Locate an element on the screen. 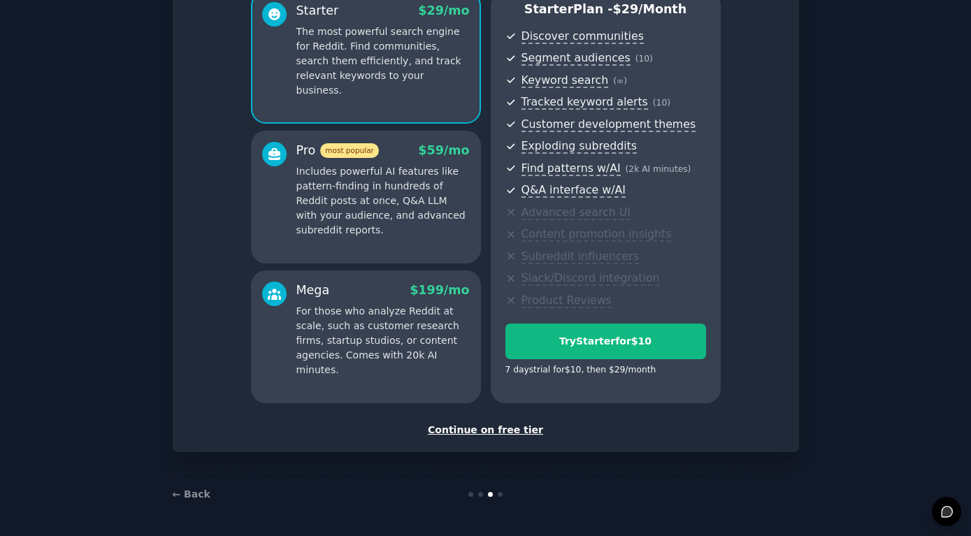  span: Find patterns w/AI is located at coordinates (571, 168).